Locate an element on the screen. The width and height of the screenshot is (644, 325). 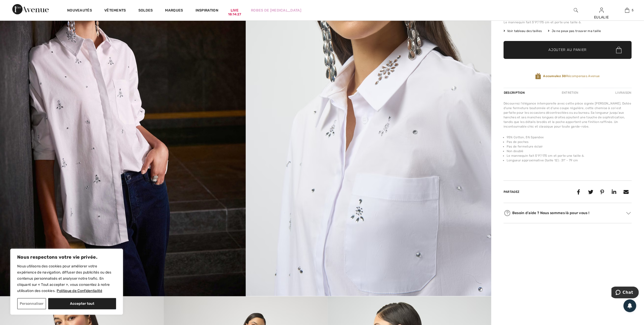
a: Marques is located at coordinates (175, 11).